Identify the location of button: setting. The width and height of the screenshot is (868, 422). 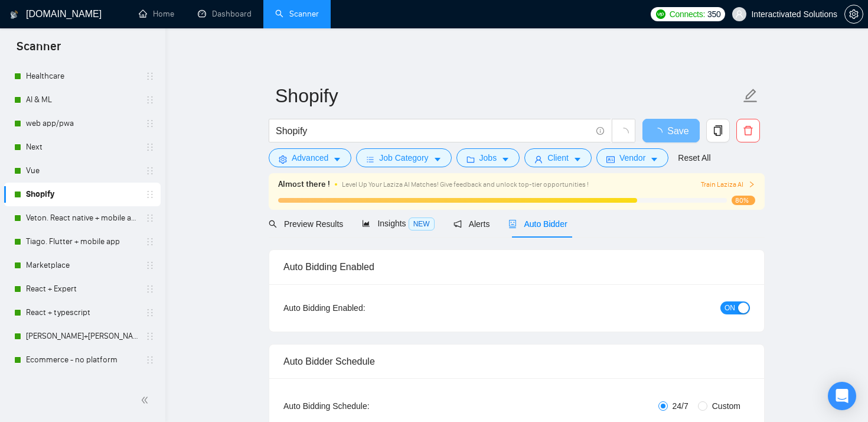
(854, 14).